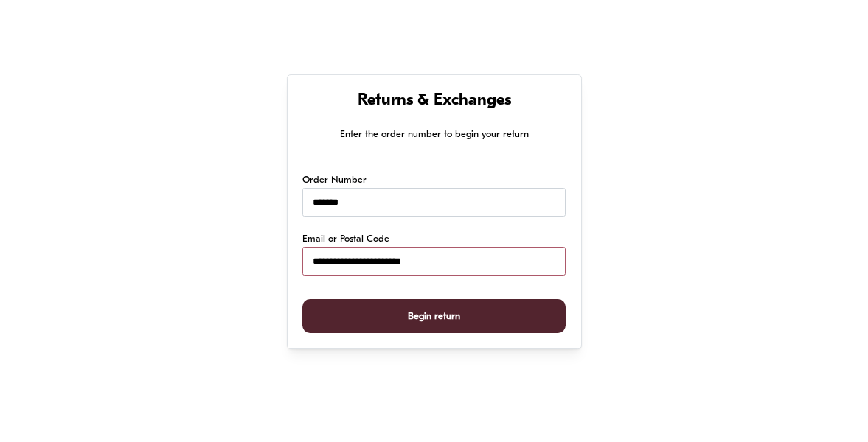 The height and width of the screenshot is (442, 868). I want to click on h1: Returns & Exchanges, so click(434, 101).